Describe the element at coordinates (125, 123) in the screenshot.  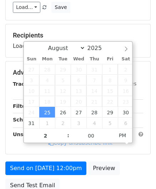
I see `span: September 6, 2025` at that location.